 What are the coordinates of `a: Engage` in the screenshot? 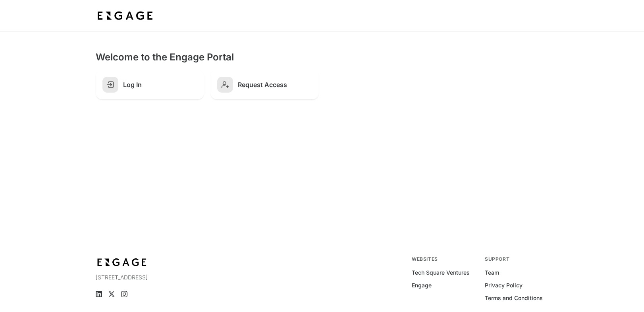 It's located at (422, 285).